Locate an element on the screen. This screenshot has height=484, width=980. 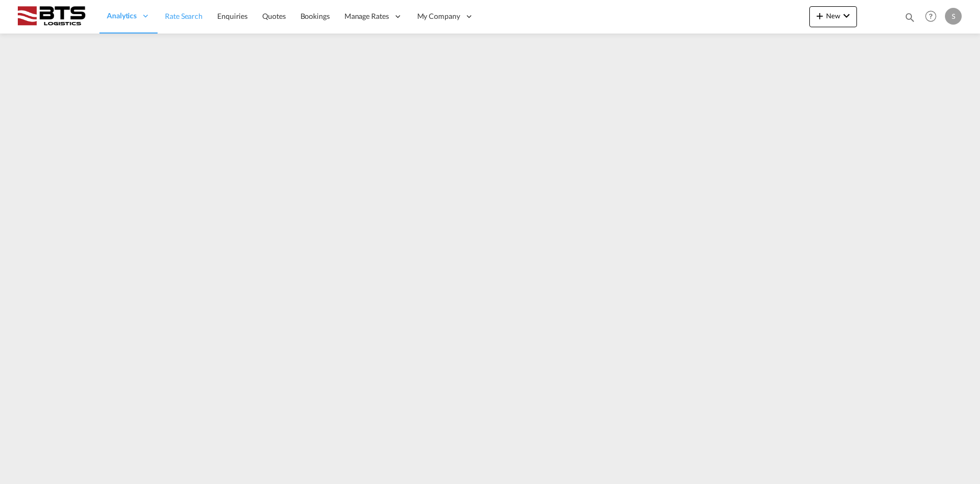
span: Analytics is located at coordinates (121, 16).